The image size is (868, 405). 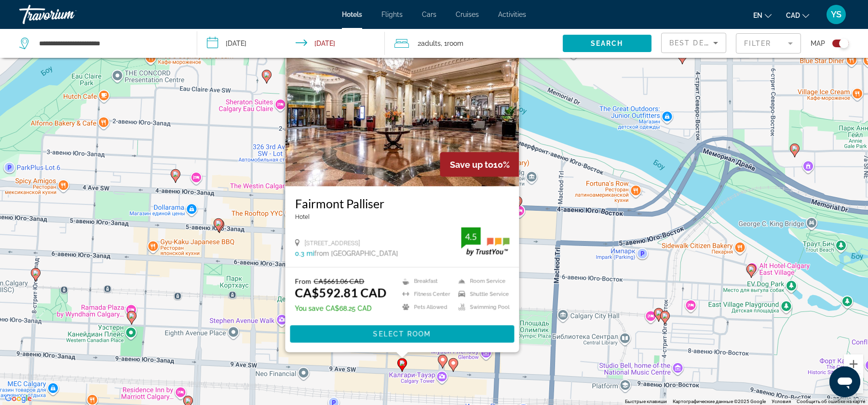 What do you see at coordinates (482, 307) in the screenshot?
I see `li: Swimming Pool` at bounding box center [482, 307].